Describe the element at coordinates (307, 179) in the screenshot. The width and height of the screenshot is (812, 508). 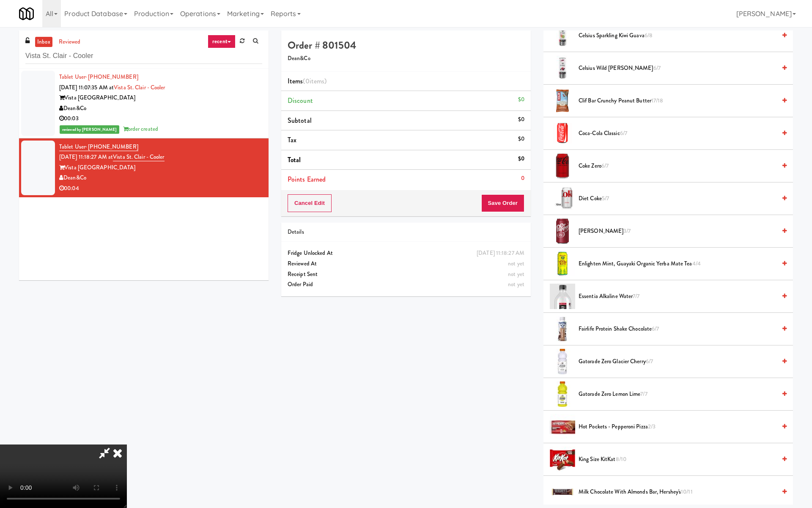
I see `span: Points Earned` at that location.